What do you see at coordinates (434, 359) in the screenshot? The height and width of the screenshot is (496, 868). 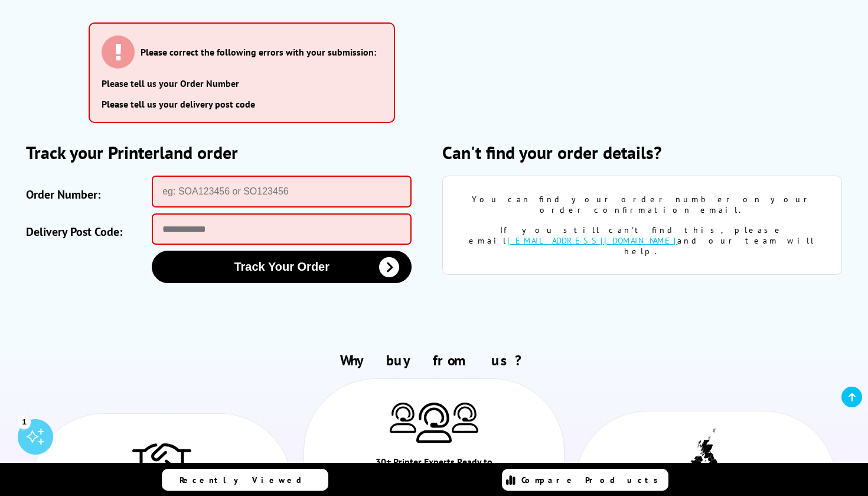 I see `h2: Why buy from us?` at bounding box center [434, 359].